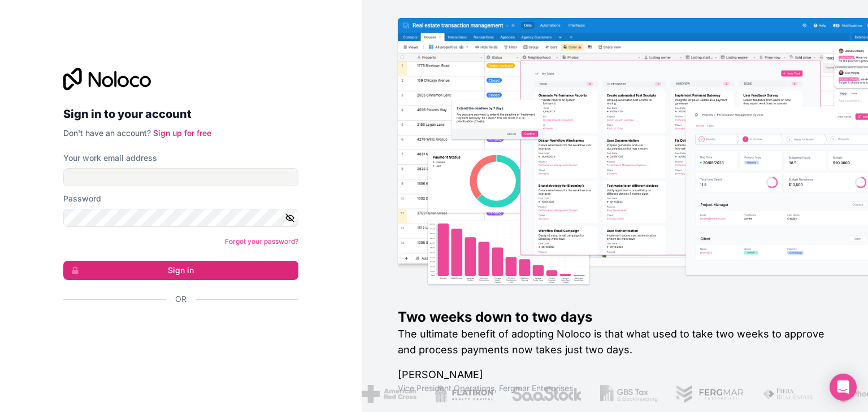  Describe the element at coordinates (843, 388) in the screenshot. I see `div: Open Intercom Messenger` at that location.